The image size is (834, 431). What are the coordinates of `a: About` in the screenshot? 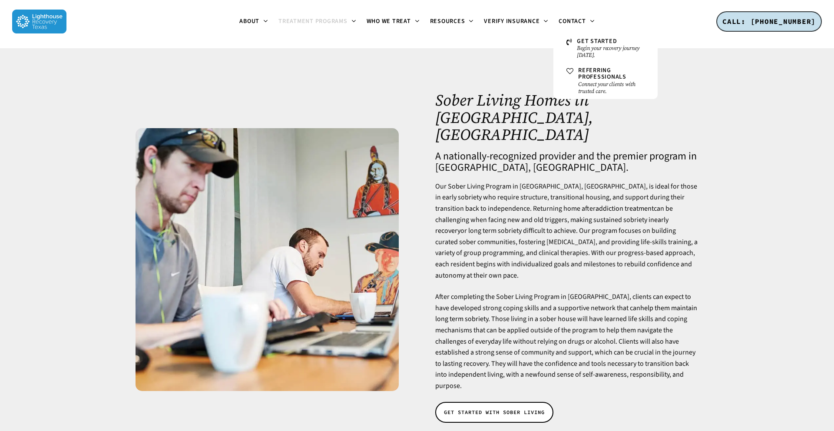 It's located at (254, 22).